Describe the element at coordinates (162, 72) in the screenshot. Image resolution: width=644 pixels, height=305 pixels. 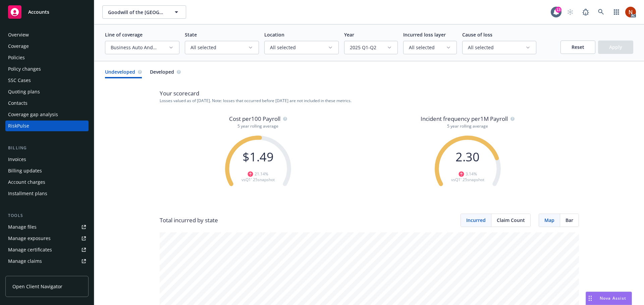
I see `span: Developed` at that location.